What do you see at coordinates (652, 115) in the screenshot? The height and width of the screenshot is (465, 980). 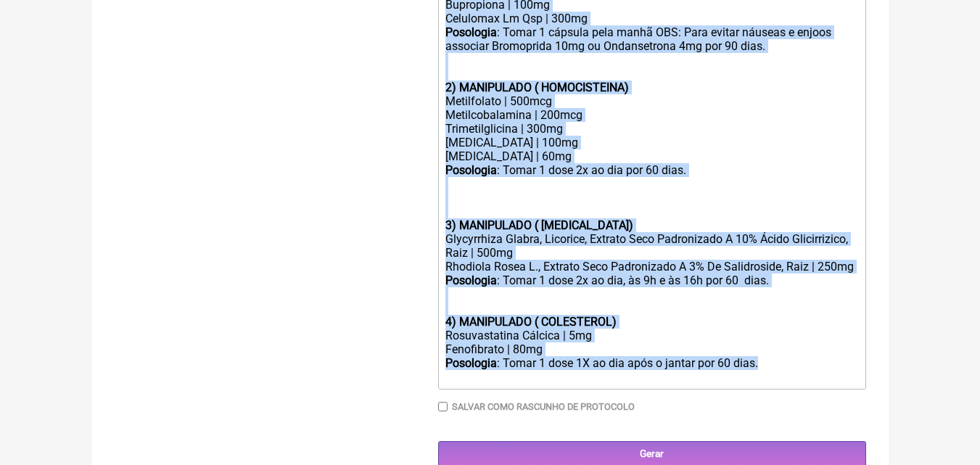 I see `div: Metilcobalamina | 200mcg` at bounding box center [652, 115].